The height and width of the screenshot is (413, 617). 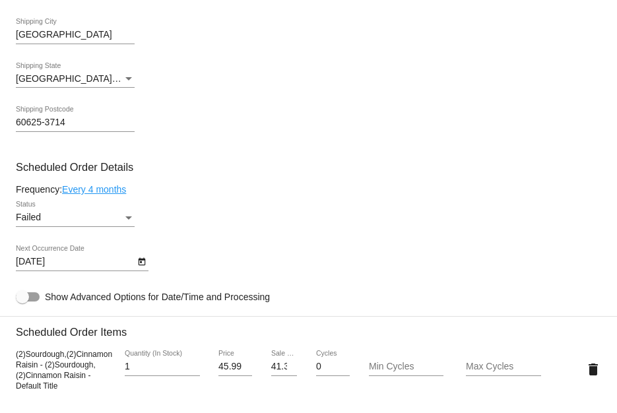 What do you see at coordinates (235, 367) in the screenshot?
I see `input: Price` at bounding box center [235, 367].